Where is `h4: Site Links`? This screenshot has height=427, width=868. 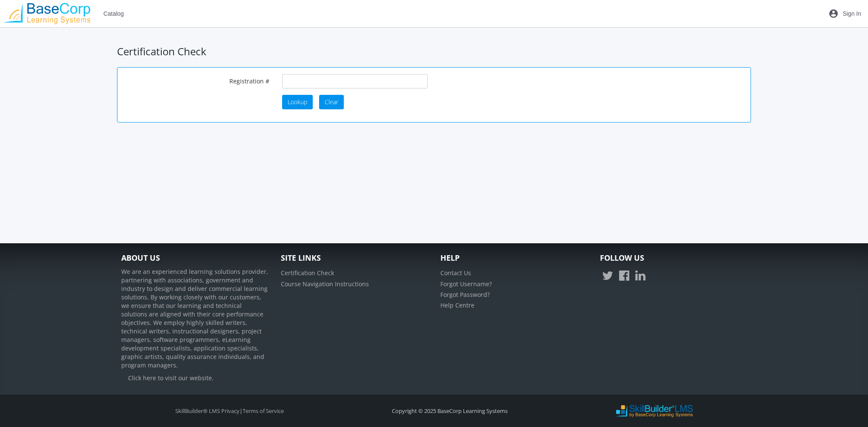
h4: Site Links is located at coordinates (354, 258).